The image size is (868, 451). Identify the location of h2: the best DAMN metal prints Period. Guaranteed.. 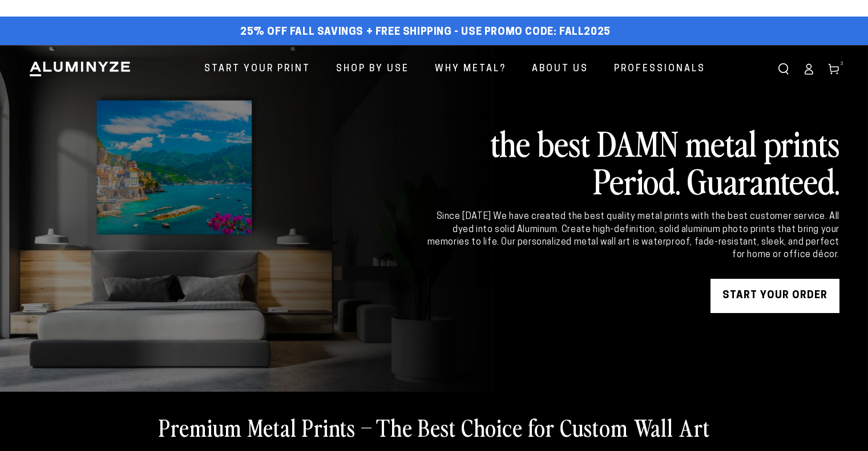
(633, 161).